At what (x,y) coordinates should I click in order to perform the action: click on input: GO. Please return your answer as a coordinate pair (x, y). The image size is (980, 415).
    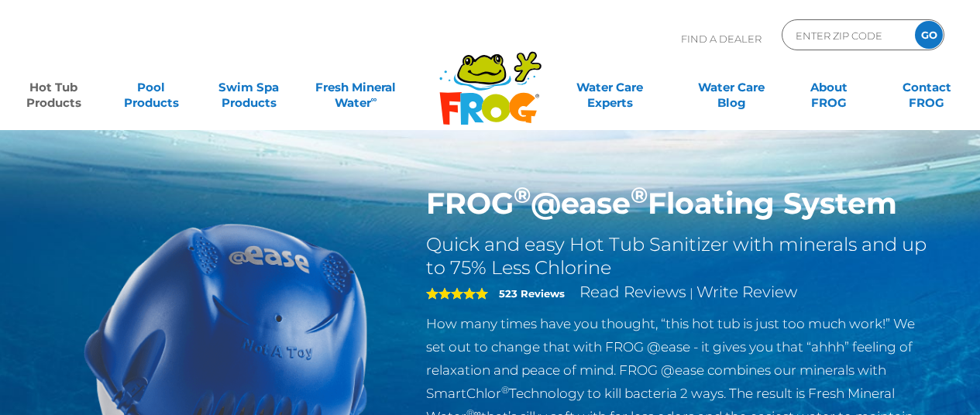
    Looking at the image, I should click on (929, 35).